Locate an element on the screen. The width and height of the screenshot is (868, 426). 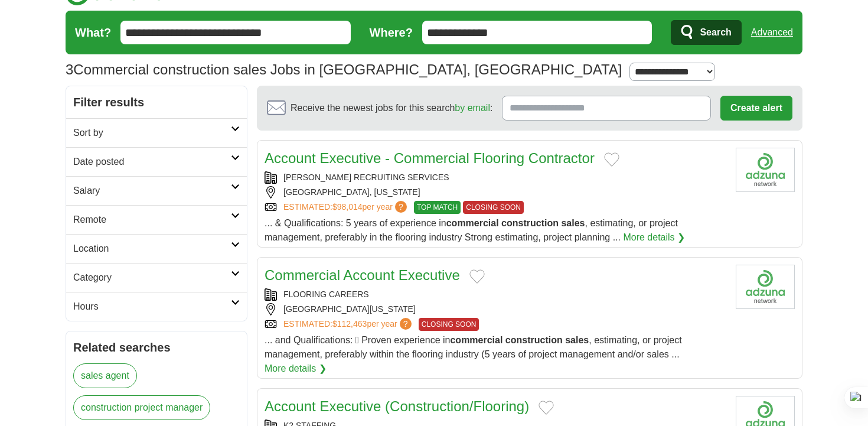
h2: Hours is located at coordinates (152, 306).